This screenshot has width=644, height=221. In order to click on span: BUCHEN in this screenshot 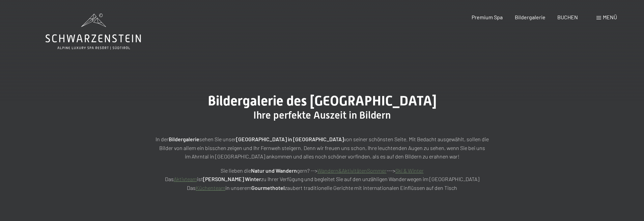, I will do `click(568, 17)`.